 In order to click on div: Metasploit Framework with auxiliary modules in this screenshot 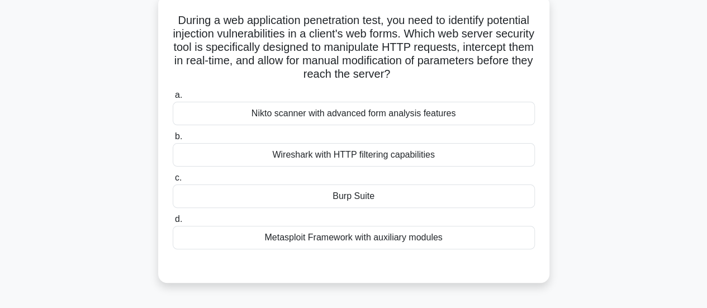, I will do `click(354, 238)`.